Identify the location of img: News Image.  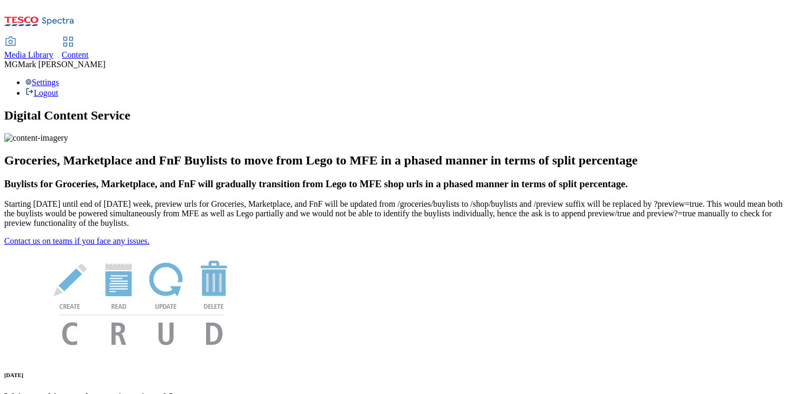
(142, 301).